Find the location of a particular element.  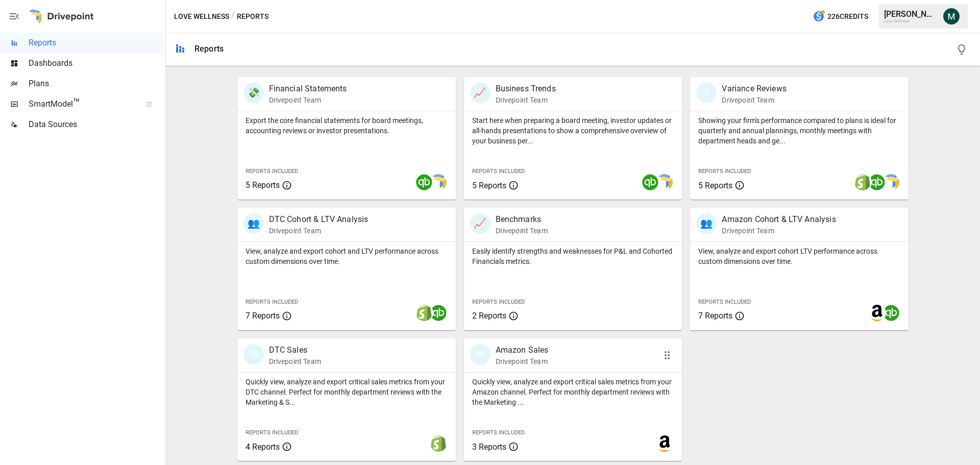

p: DTC Sales is located at coordinates (295, 350).